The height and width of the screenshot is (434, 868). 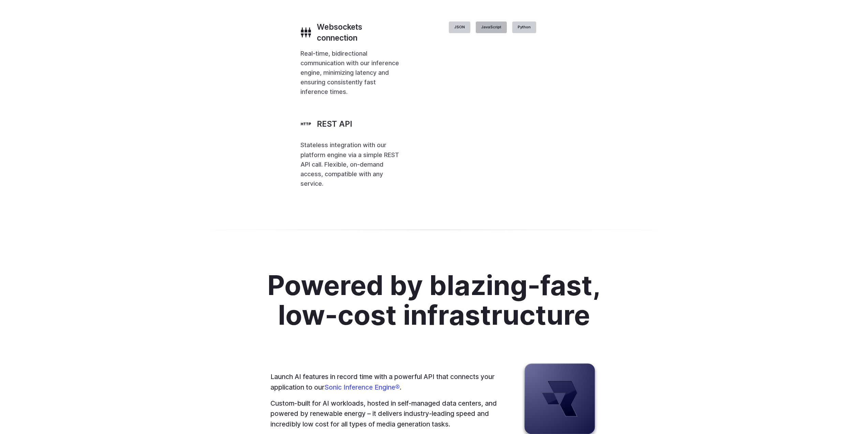 What do you see at coordinates (351, 72) in the screenshot?
I see `p: Real-time, bidirectional communication with our inference engine, minimizing latency and ensuring...` at bounding box center [351, 72].